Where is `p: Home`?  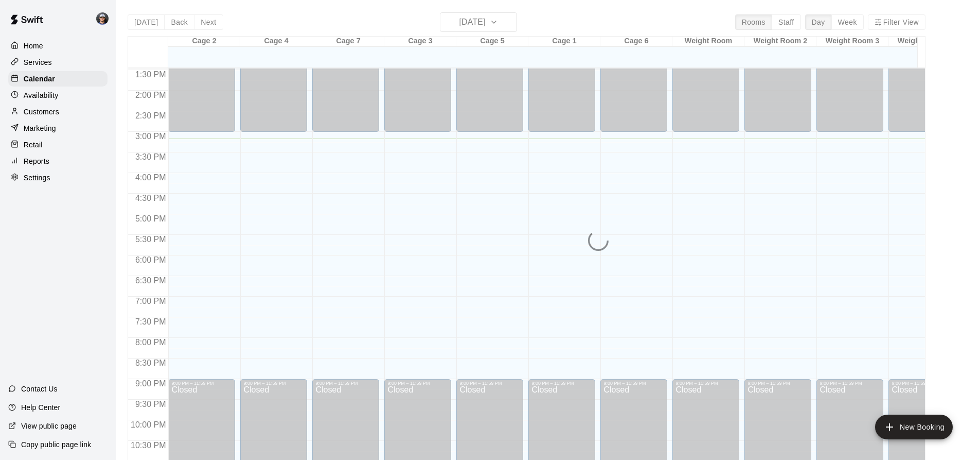 p: Home is located at coordinates (34, 46).